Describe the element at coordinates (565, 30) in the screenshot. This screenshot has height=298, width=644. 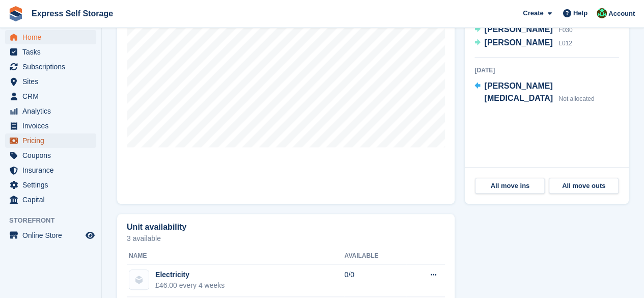
I see `span: F030` at that location.